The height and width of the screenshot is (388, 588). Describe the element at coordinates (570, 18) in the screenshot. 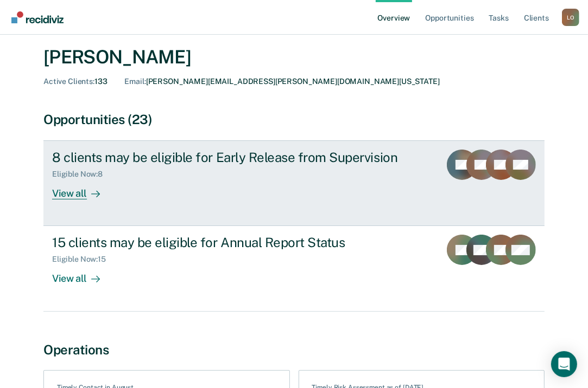

I see `button: Profile dropdown button` at that location.